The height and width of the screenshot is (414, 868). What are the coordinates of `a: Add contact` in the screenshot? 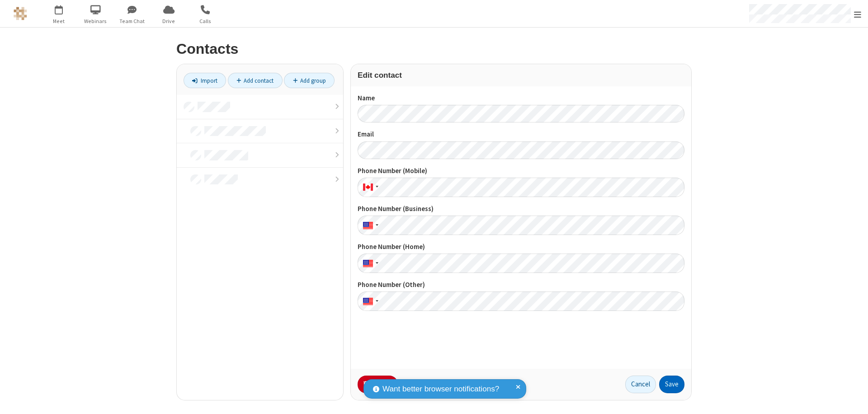 It's located at (255, 80).